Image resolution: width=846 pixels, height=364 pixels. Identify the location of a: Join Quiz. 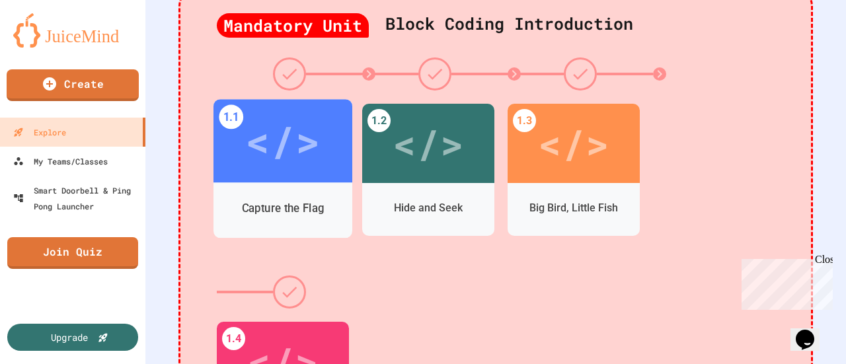
(73, 253).